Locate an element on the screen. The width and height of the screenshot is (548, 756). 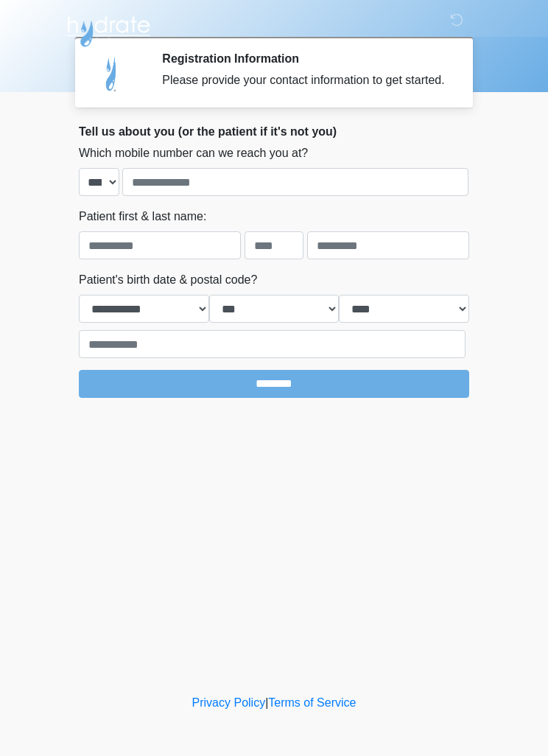
label: Which mobile number can we reach you at? is located at coordinates (193, 153).